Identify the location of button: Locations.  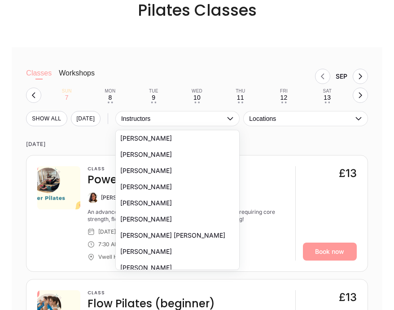
(305, 119).